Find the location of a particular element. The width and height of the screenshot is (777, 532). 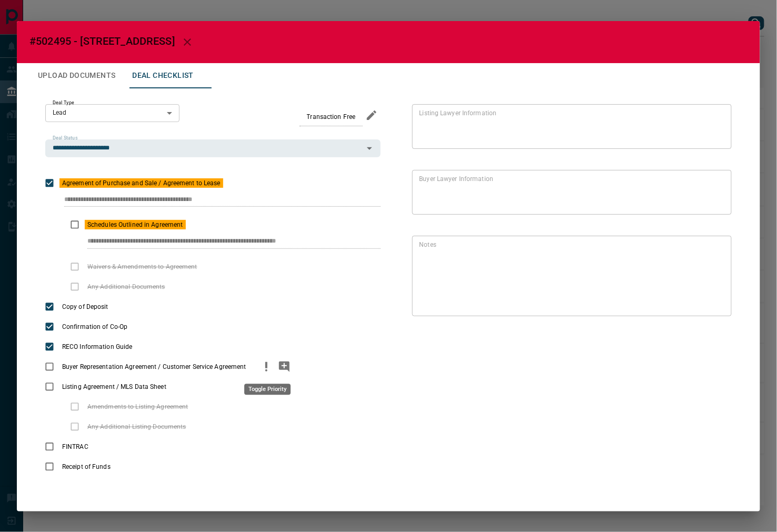

div: Lead is located at coordinates (112, 113).